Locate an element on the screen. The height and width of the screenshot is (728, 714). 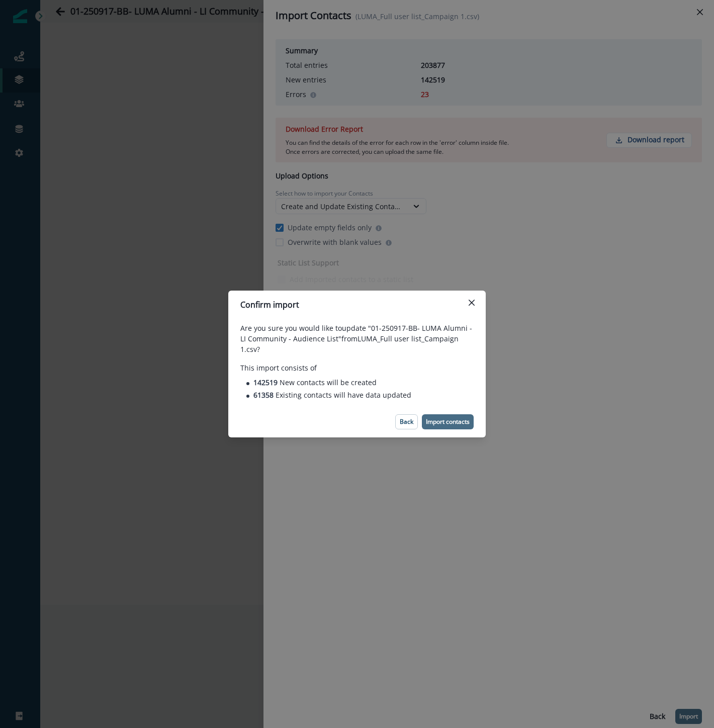
button: Import contacts is located at coordinates (447, 422).